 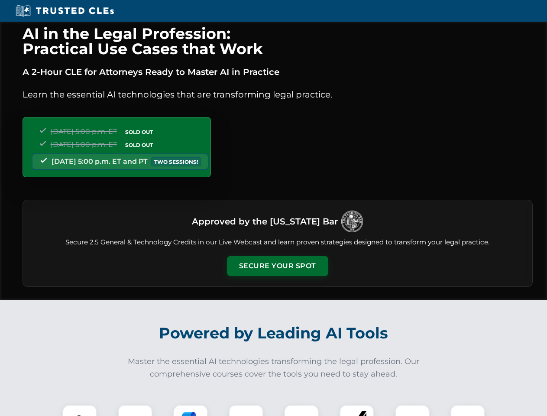 What do you see at coordinates (278, 72) in the screenshot?
I see `p: A 2-Hour CLE for Attorneys Ready to Master AI in Practice` at bounding box center [278, 72].